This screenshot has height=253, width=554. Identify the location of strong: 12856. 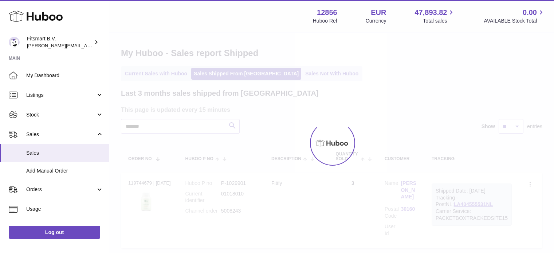
(327, 12).